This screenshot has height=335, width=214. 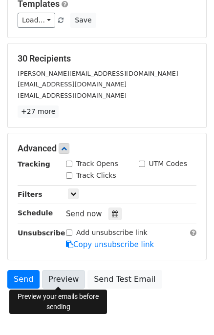 I want to click on label: Track Clicks, so click(x=96, y=176).